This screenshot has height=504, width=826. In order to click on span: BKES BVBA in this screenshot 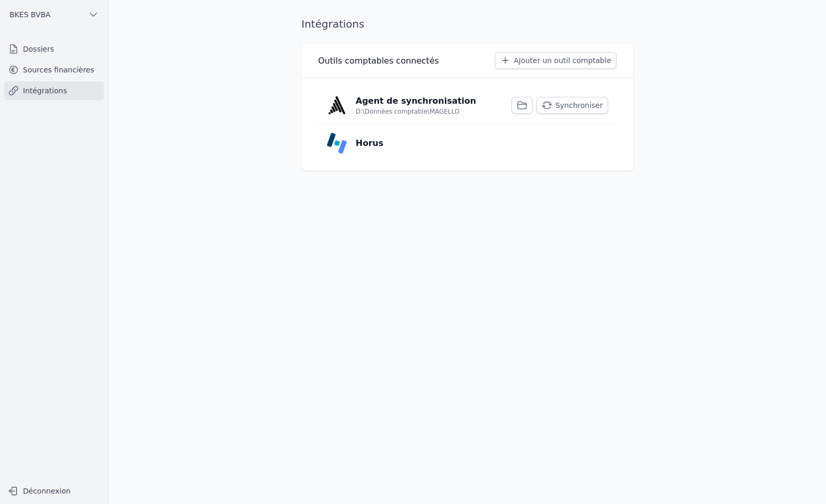, I will do `click(30, 15)`.